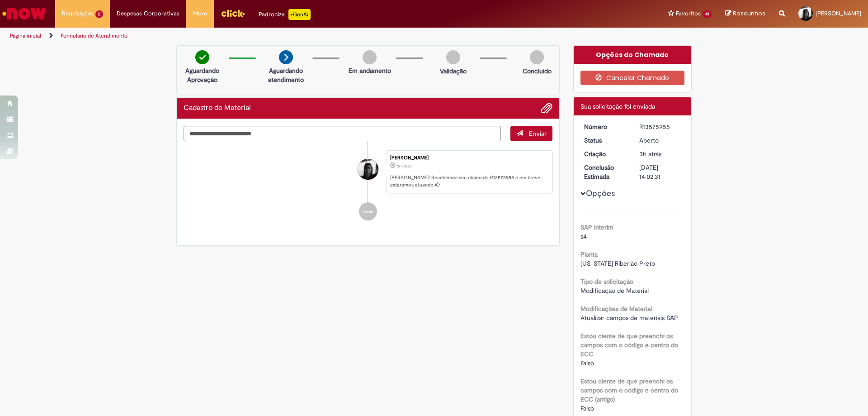 Image resolution: width=868 pixels, height=416 pixels. What do you see at coordinates (616, 309) in the screenshot?
I see `b: Modificações de Material` at bounding box center [616, 309].